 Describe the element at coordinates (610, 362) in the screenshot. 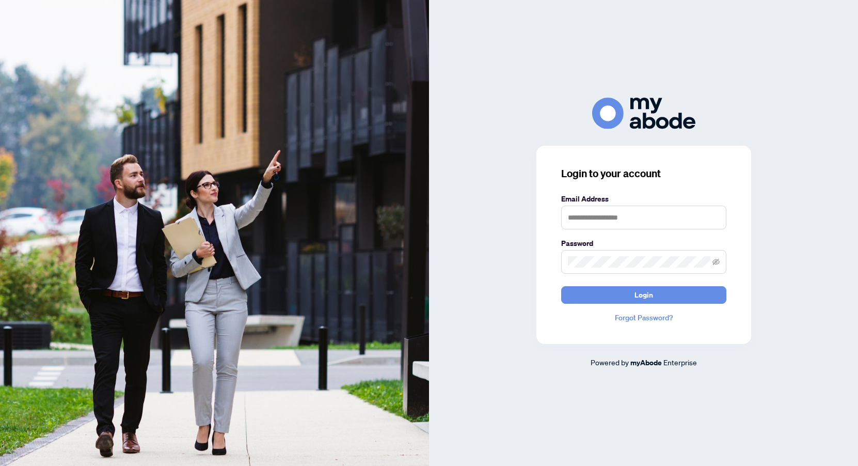

I see `span: Powered by` at that location.